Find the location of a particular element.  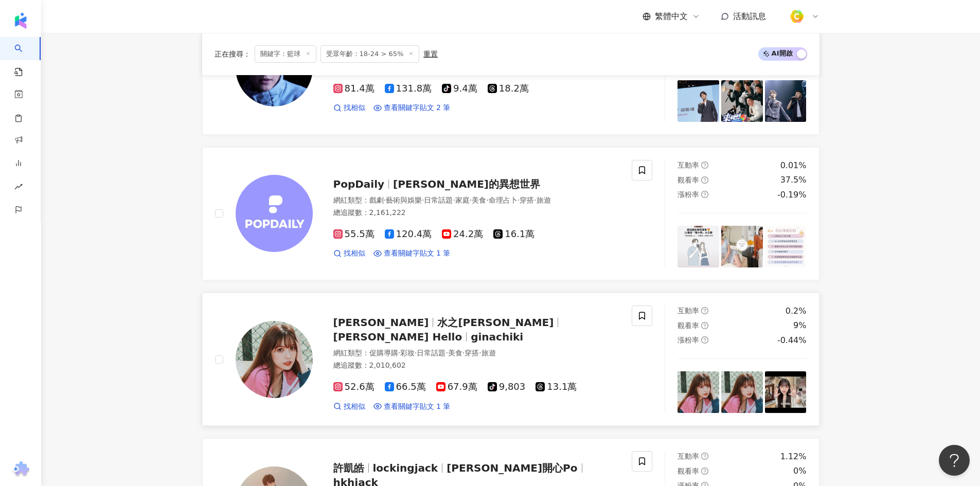

span: 關鍵字：籃球 is located at coordinates (286, 54).